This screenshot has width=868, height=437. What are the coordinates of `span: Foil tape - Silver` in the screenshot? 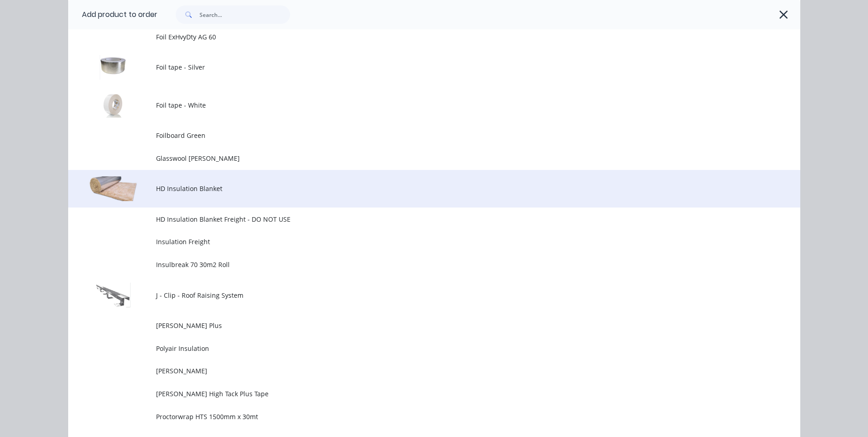 It's located at (413, 67).